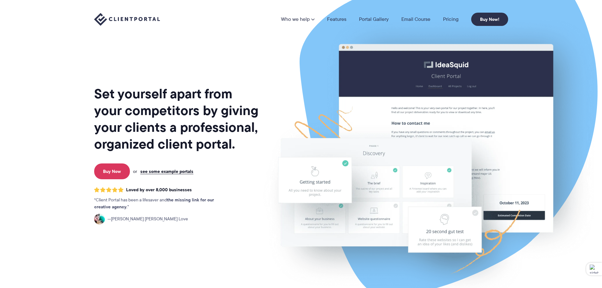 The width and height of the screenshot is (602, 288). I want to click on strong: the missing link for our creative agency, so click(154, 203).